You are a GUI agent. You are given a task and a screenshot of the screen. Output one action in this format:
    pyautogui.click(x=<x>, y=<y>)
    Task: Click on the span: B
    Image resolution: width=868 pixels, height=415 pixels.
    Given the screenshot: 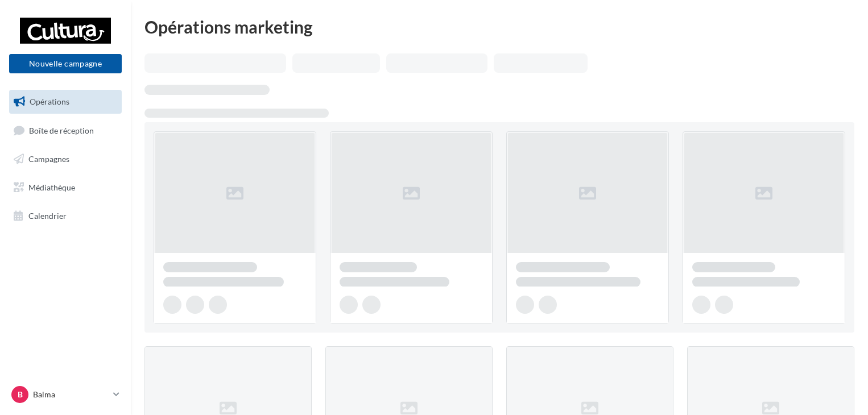 What is the action you would take?
    pyautogui.click(x=20, y=394)
    